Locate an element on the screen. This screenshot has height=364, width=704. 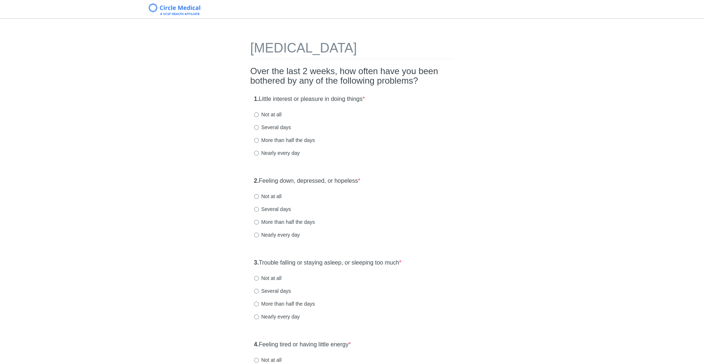
label: Trouble falling or staying asleep, or sleeping too much is located at coordinates (328, 263).